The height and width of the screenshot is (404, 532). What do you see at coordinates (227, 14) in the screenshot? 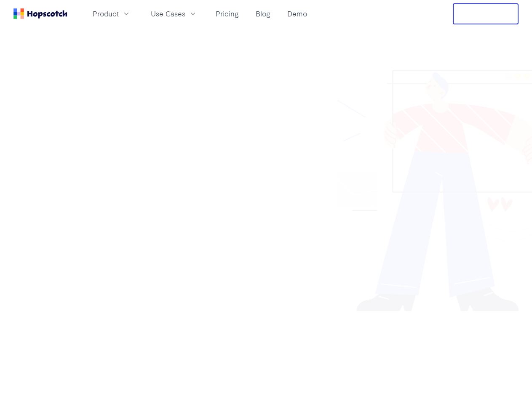
I see `a: Pricing` at bounding box center [227, 14].